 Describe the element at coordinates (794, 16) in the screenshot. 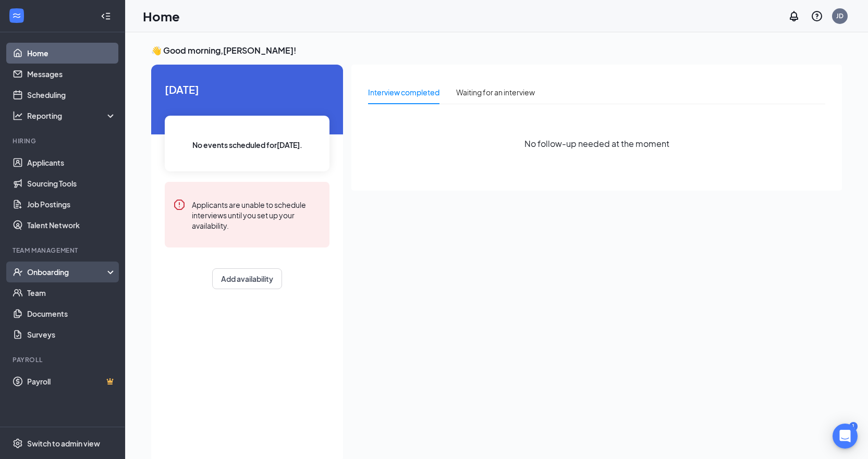

I see `svg: Notifications` at that location.